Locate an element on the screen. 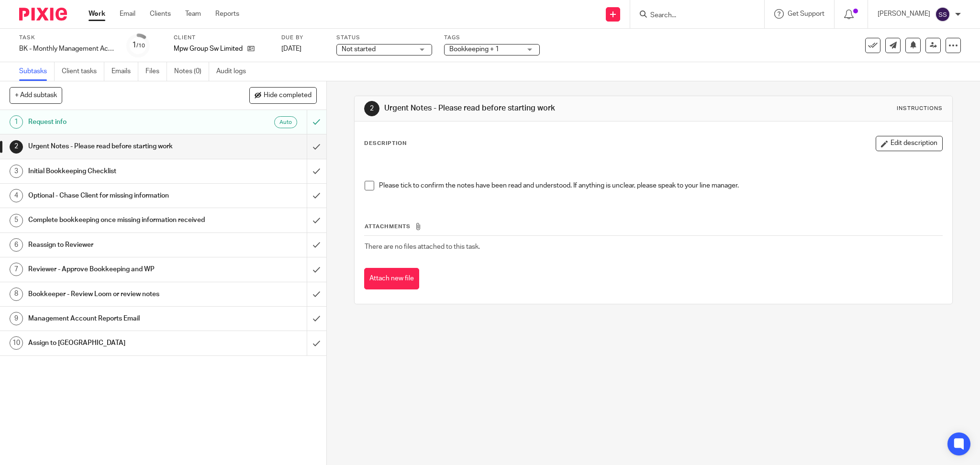  button: + Add subtask is located at coordinates (36, 95).